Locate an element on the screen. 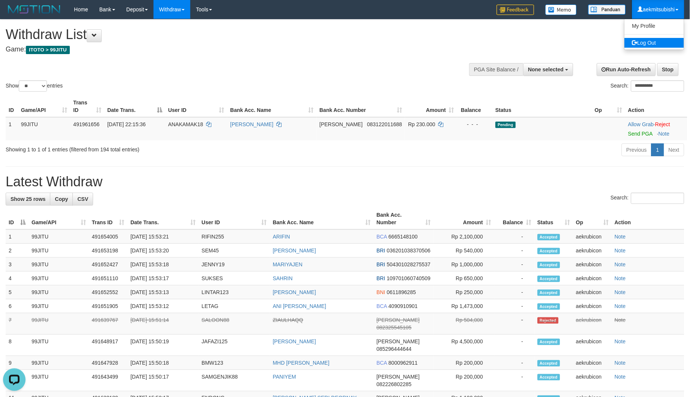 Image resolution: width=690 pixels, height=397 pixels. td: 2 is located at coordinates (17, 250).